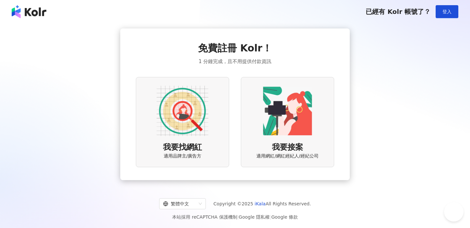  What do you see at coordinates (254, 217) in the screenshot?
I see `a: Google 隱私權` at bounding box center [254, 217].